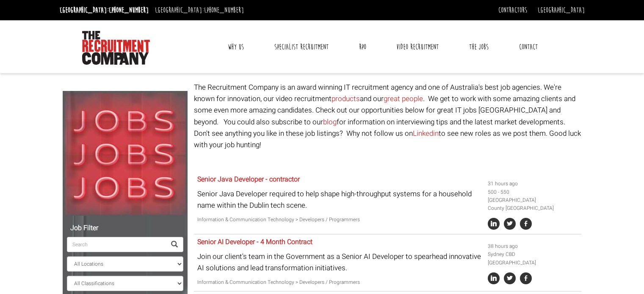 The image size is (644, 294). Describe the element at coordinates (125, 229) in the screenshot. I see `h5: Job Filter` at that location.